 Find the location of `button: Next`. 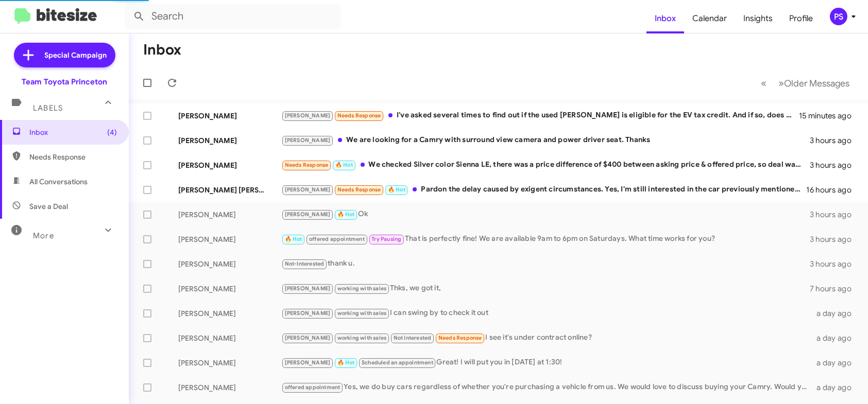

button: Next is located at coordinates (814, 83).